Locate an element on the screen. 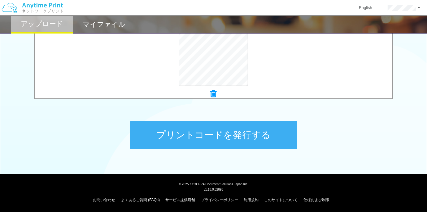 Image resolution: width=427 pixels, height=212 pixels. a: このサイトについて is located at coordinates (281, 200).